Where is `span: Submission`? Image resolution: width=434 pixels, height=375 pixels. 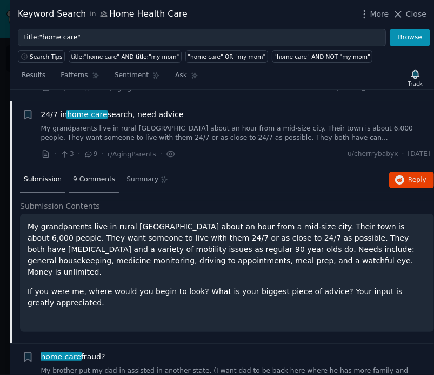
span: Submission is located at coordinates (43, 180).